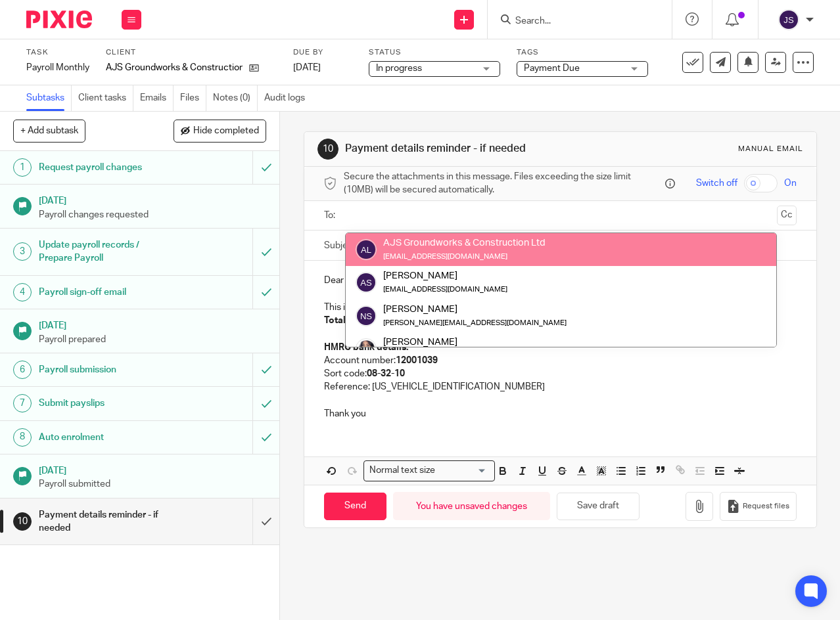  I want to click on div: 4, so click(23, 292).